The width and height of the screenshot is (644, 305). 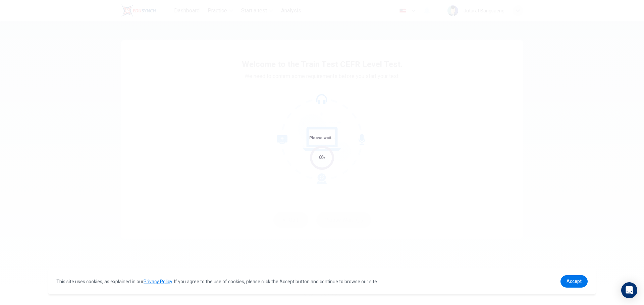 What do you see at coordinates (217, 282) in the screenshot?
I see `span: This site uses cookies, as explained in our . If you agree to the use of cookies, please click th...` at bounding box center [217, 282].